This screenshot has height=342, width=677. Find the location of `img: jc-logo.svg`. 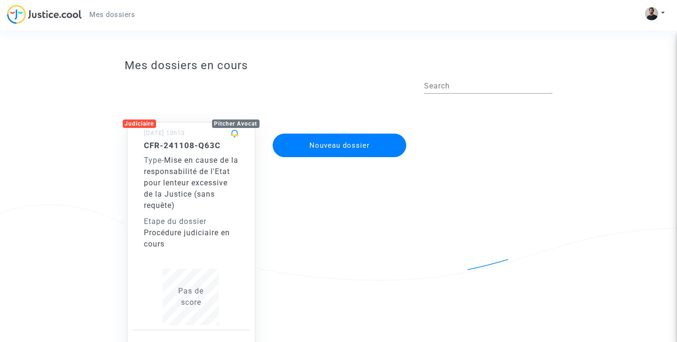

img: jc-logo.svg is located at coordinates (44, 14).